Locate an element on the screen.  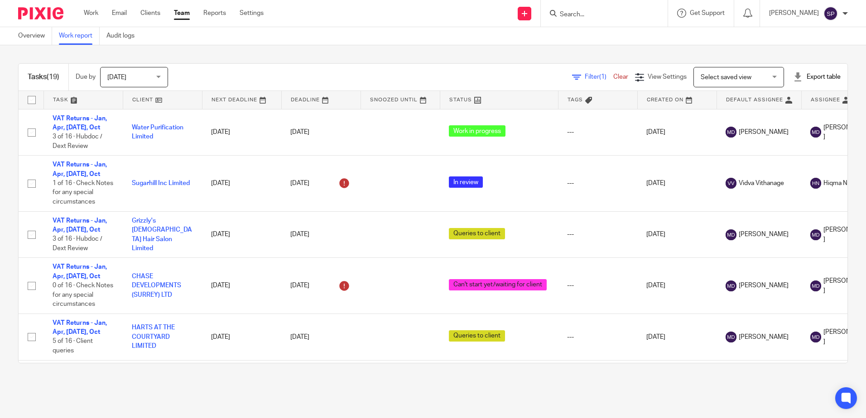
a: Work report is located at coordinates (79, 36).